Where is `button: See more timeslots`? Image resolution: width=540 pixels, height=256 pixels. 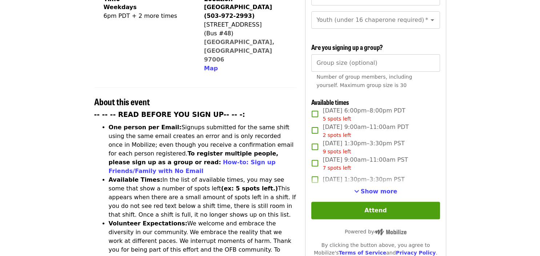
button: See more timeslots is located at coordinates (375, 191).